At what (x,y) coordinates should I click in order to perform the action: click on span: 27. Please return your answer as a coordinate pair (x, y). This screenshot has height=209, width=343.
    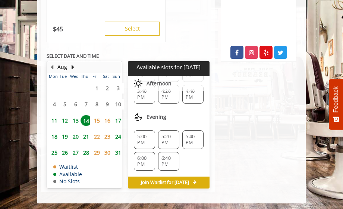
    Looking at the image, I should click on (76, 153).